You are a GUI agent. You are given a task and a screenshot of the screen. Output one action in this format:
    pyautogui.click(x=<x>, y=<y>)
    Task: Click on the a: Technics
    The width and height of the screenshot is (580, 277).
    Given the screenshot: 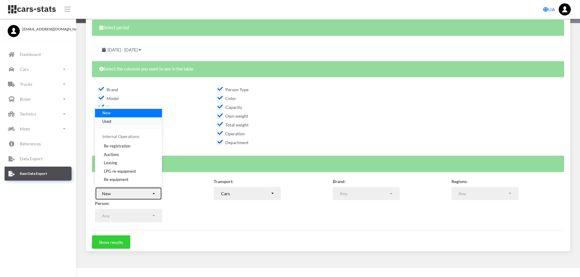 What is the action you would take?
    pyautogui.click(x=38, y=114)
    